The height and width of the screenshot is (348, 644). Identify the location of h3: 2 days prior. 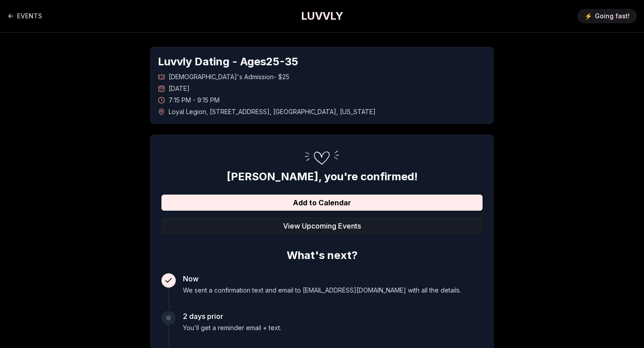
(232, 316).